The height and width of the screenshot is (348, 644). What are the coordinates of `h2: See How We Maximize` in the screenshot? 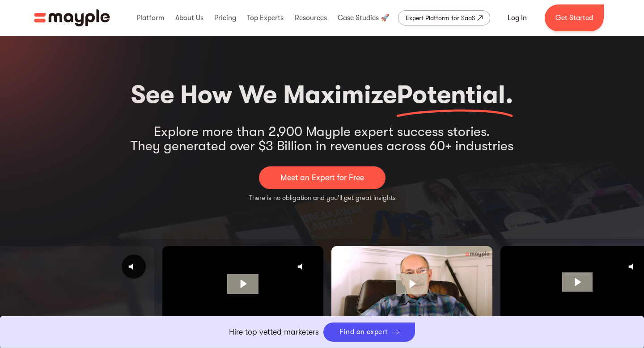 It's located at (322, 95).